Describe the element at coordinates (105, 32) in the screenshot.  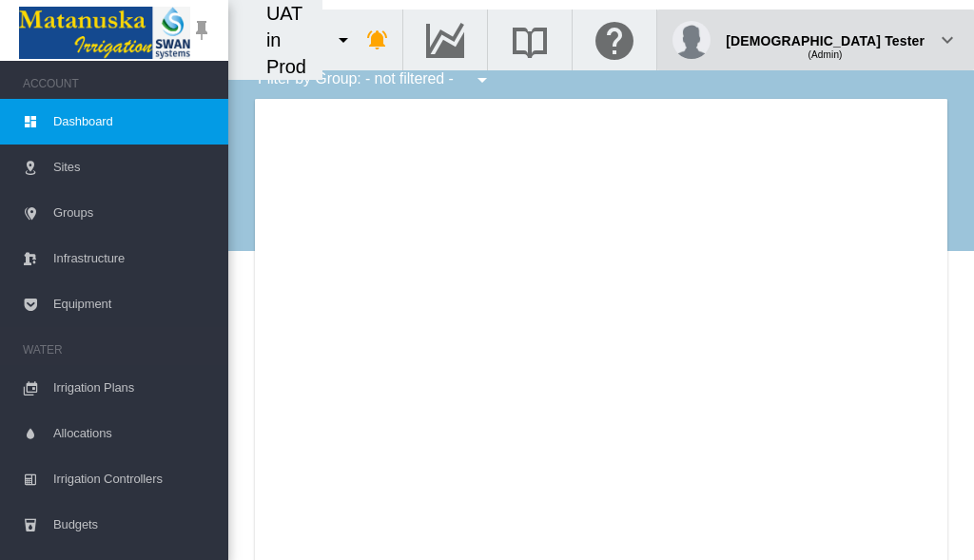
I see `img: Matanuska_LOGO.png` at that location.